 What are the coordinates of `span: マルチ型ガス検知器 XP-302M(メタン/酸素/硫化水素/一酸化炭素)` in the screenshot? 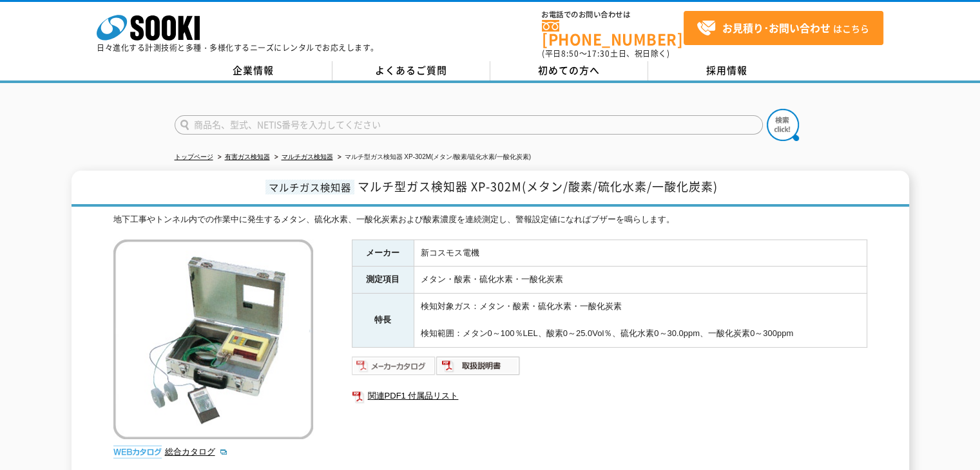 It's located at (537, 186).